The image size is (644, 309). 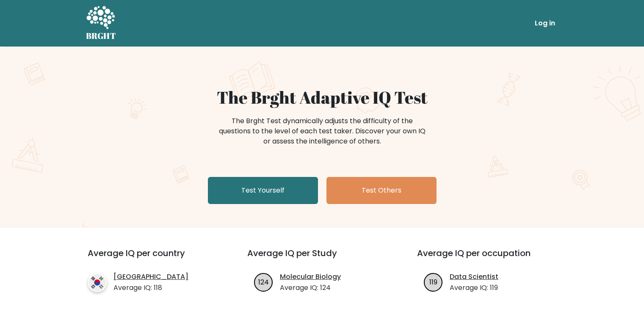 What do you see at coordinates (382, 191) in the screenshot?
I see `a: Test Others` at bounding box center [382, 191].